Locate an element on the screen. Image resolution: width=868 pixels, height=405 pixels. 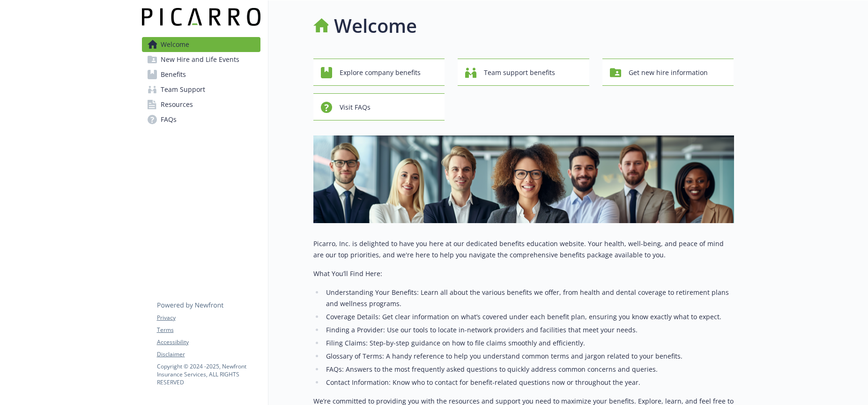
a: New Hire and Life Events is located at coordinates (201, 60).